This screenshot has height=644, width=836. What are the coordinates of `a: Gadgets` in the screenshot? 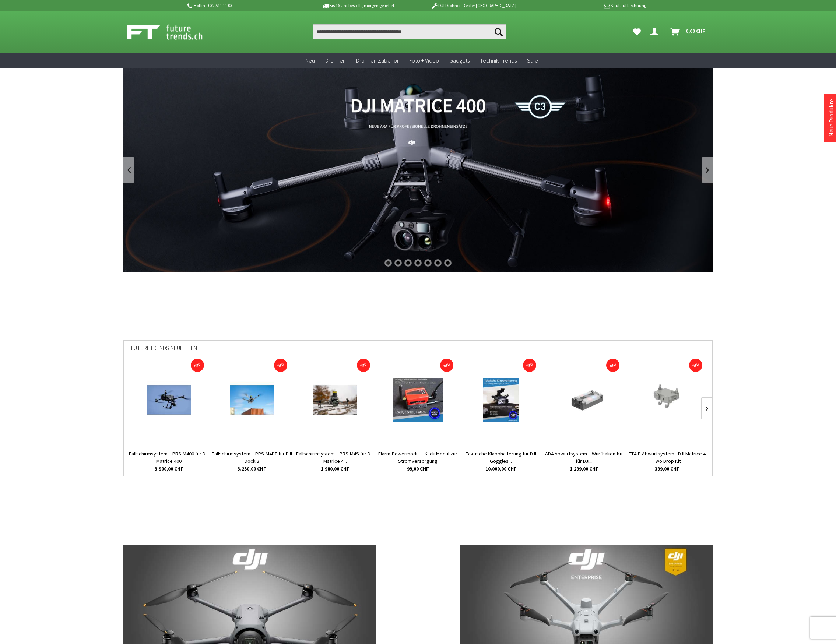 It's located at (459, 60).